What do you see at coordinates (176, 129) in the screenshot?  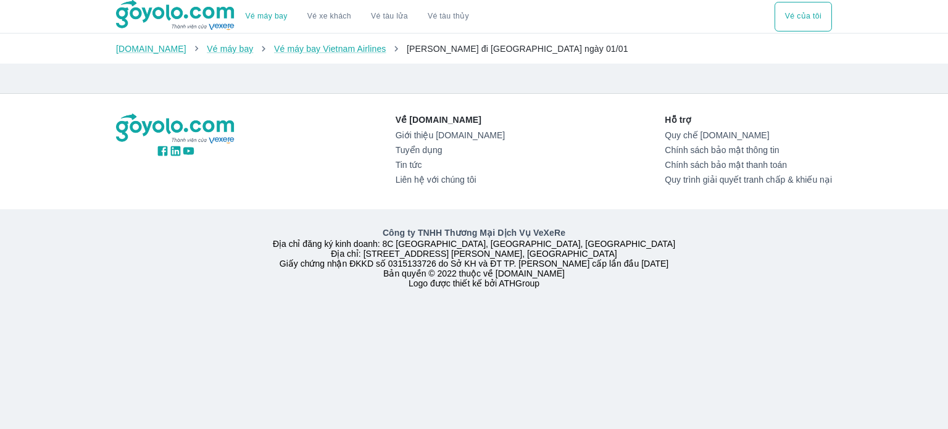 I see `img: logo` at bounding box center [176, 129].